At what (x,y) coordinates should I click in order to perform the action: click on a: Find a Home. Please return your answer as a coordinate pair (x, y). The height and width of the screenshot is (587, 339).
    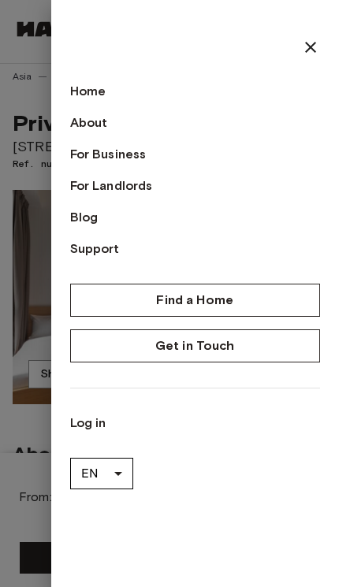
    Looking at the image, I should click on (195, 300).